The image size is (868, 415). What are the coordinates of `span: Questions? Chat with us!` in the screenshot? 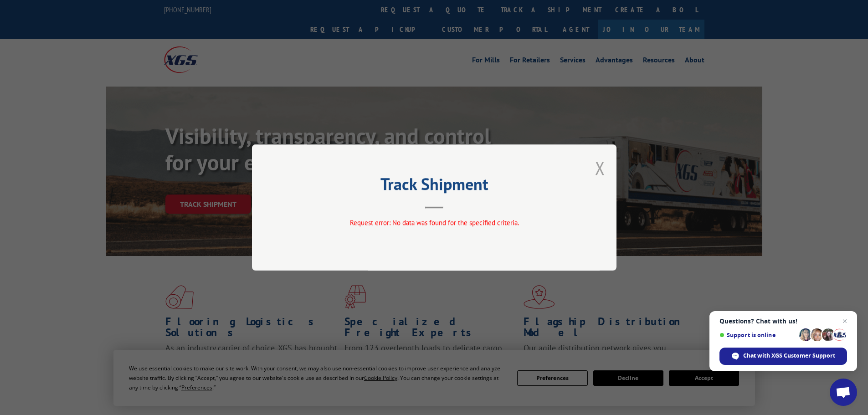 It's located at (784, 321).